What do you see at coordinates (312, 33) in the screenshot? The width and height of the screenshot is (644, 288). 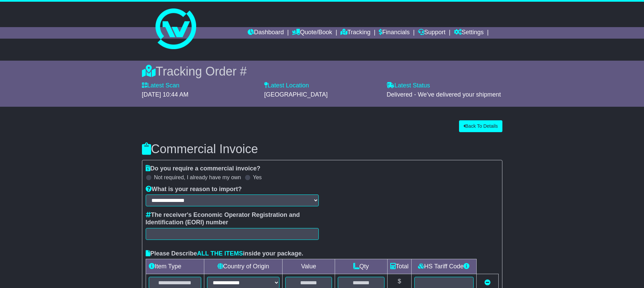 I see `a: Quote/Book` at bounding box center [312, 33].